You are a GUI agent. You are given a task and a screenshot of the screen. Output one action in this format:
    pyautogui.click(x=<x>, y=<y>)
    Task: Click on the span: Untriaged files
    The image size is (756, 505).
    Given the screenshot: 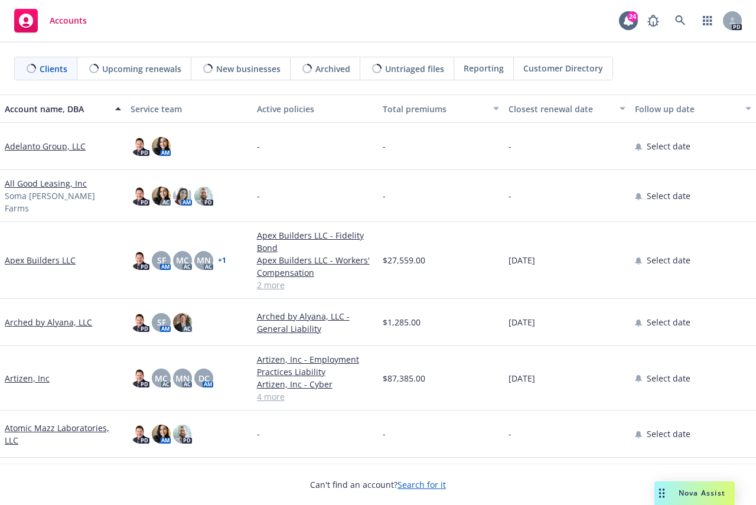 What is the action you would take?
    pyautogui.click(x=415, y=68)
    